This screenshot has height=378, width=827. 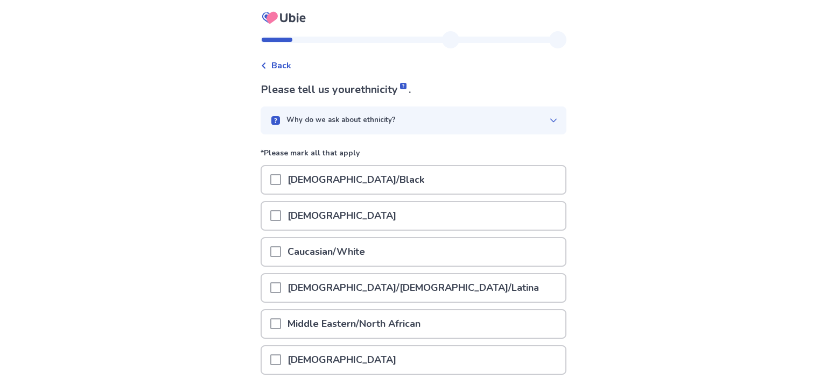 What do you see at coordinates (413, 90) in the screenshot?
I see `p: Please tell us your .` at bounding box center [413, 90].